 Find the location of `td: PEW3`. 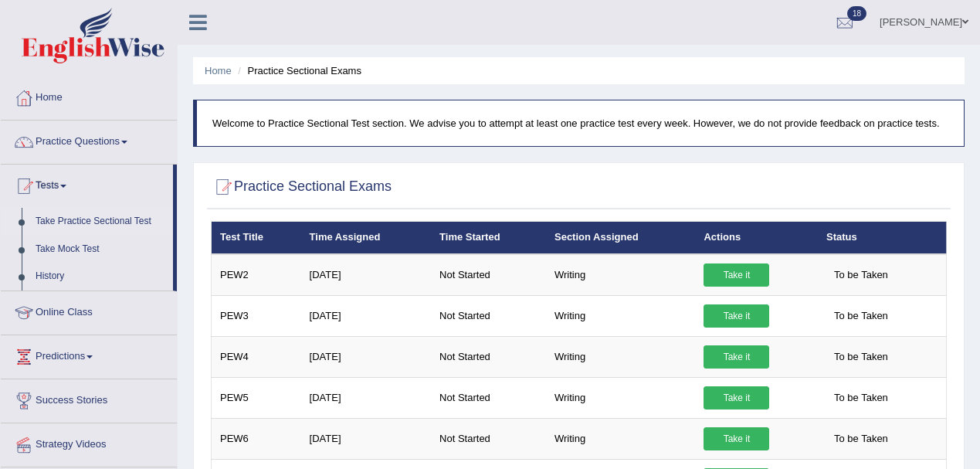

td: PEW3 is located at coordinates (256, 315).